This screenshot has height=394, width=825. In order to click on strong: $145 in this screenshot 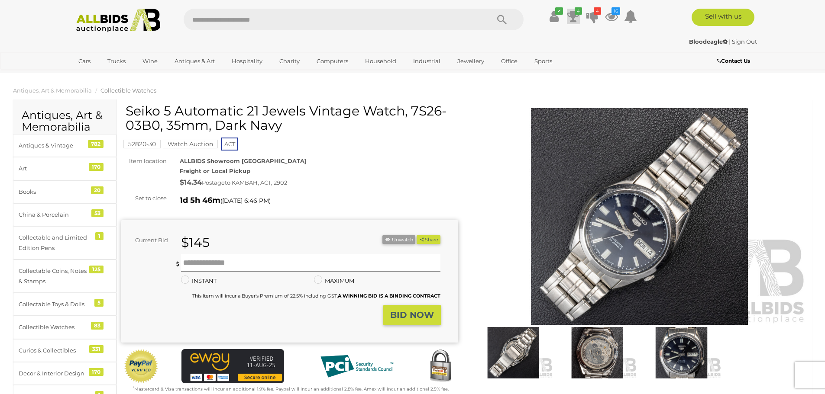, I will do `click(195, 242)`.